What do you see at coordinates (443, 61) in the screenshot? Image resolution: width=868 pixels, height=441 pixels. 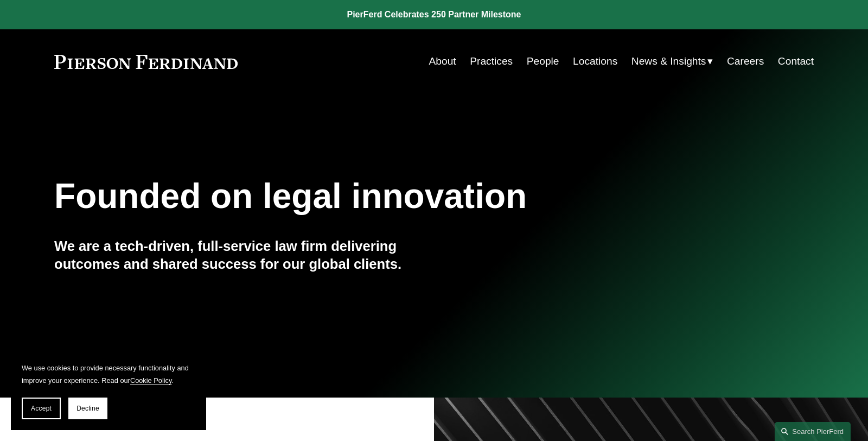 I see `a: About` at bounding box center [443, 61].